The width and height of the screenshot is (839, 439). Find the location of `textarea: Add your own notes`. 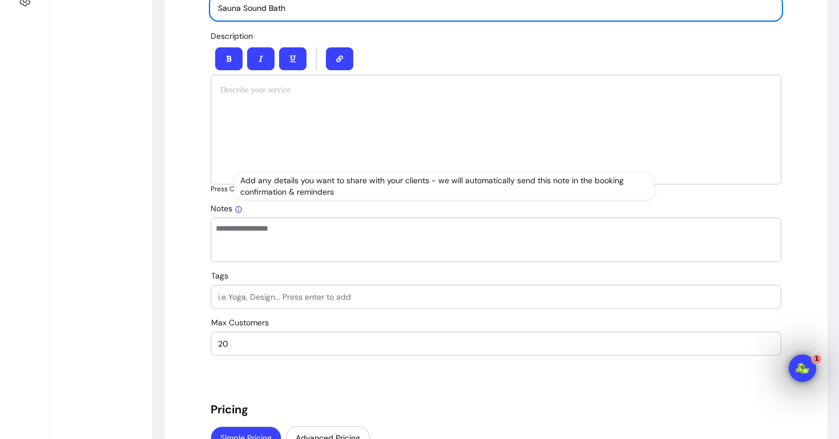

textarea: Add your own notes is located at coordinates (496, 240).